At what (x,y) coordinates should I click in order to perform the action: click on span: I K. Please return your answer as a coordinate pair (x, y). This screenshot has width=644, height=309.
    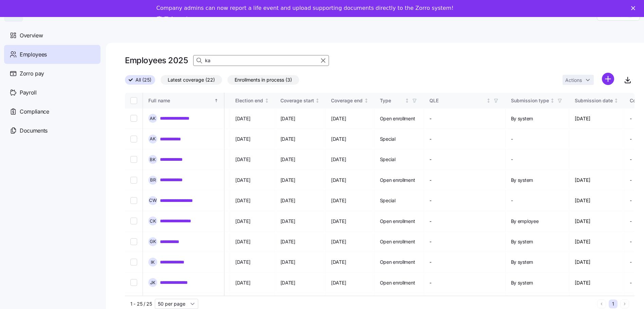
    Looking at the image, I should click on (153, 262).